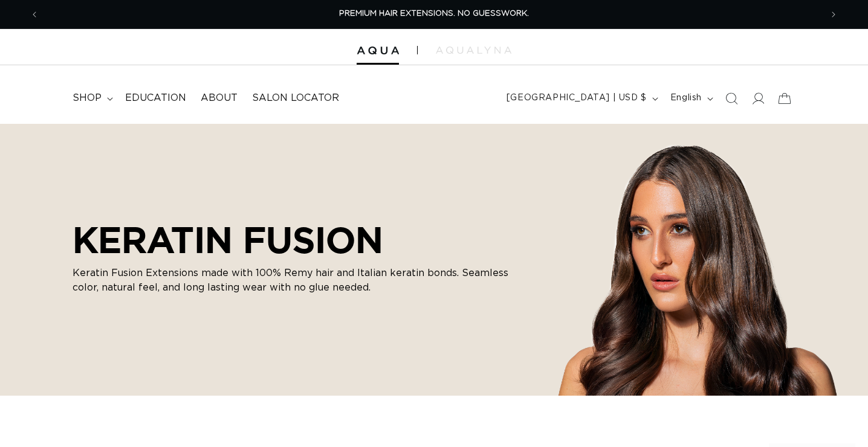 The height and width of the screenshot is (447, 868). What do you see at coordinates (156, 98) in the screenshot?
I see `span: Education` at bounding box center [156, 98].